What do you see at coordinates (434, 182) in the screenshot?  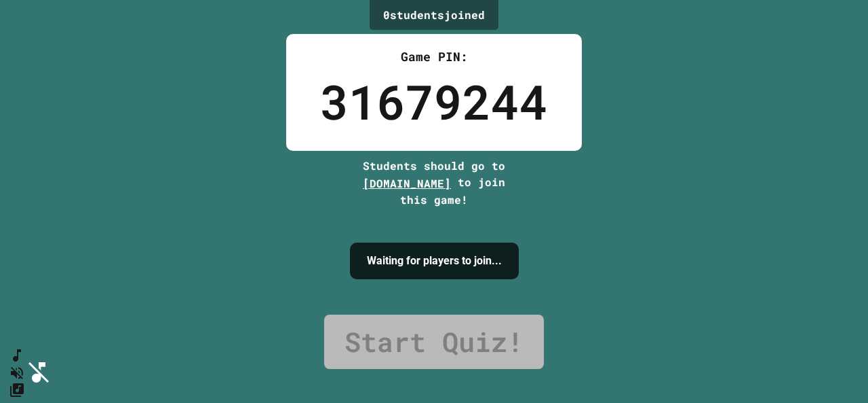 I see `div: Students should go to to join this game!` at bounding box center [434, 182].